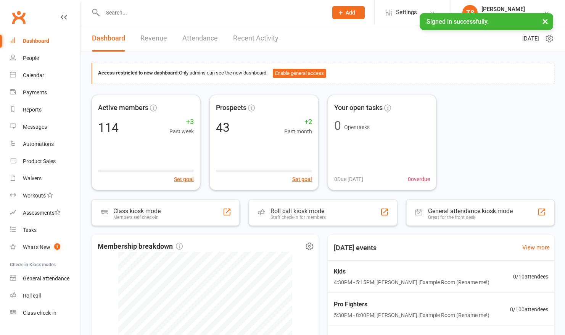 The height and width of the screenshot is (335, 565). I want to click on span: Past month, so click(298, 131).